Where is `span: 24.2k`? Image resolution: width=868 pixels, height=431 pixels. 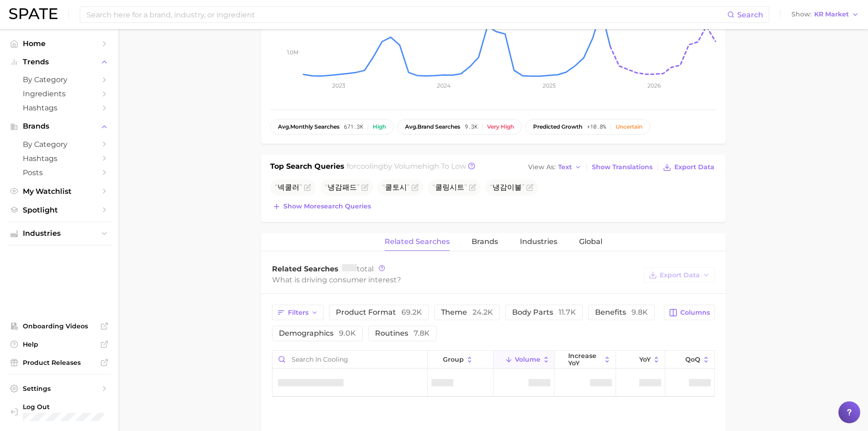 span: 24.2k is located at coordinates (483, 311).